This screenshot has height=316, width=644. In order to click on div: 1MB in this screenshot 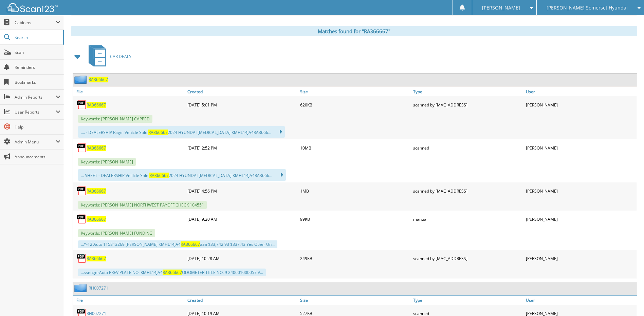, I will do `click(354, 191)`.